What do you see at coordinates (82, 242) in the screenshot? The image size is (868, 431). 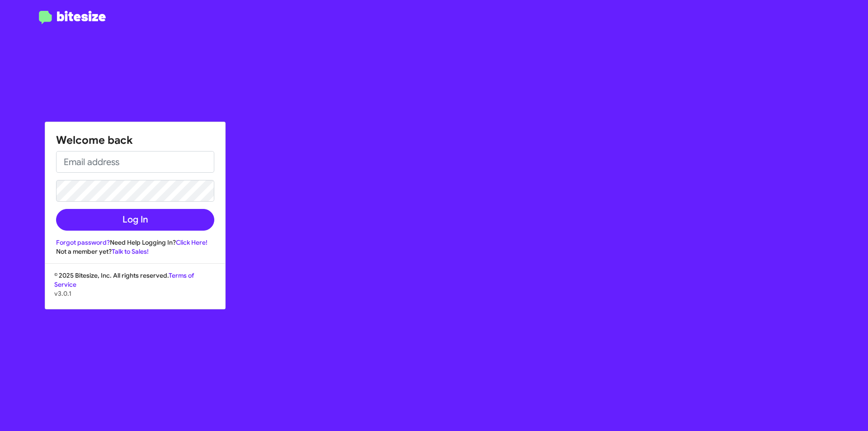 I see `a: Forgot password?` at bounding box center [82, 242].